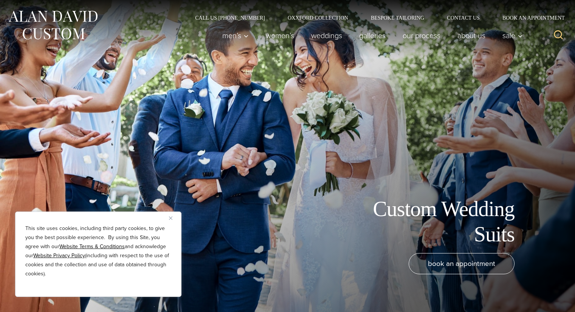 This screenshot has height=312, width=575. What do you see at coordinates (173, 218) in the screenshot?
I see `button: Close` at bounding box center [173, 218].